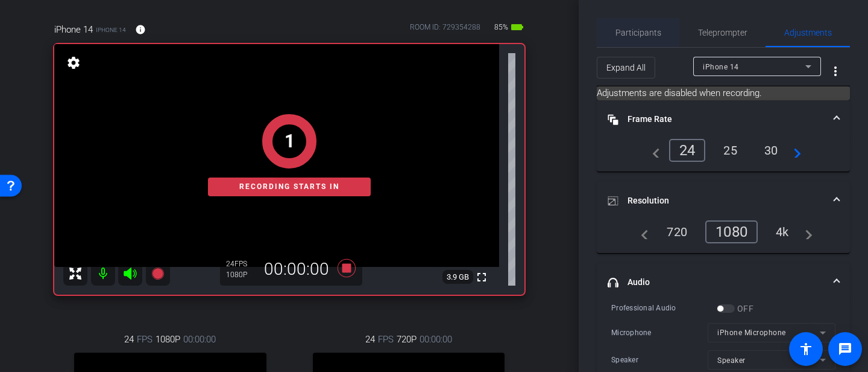 The height and width of the screenshot is (372, 868). Describe the element at coordinates (723, 32) in the screenshot. I see `span: Teleprompter` at that location.